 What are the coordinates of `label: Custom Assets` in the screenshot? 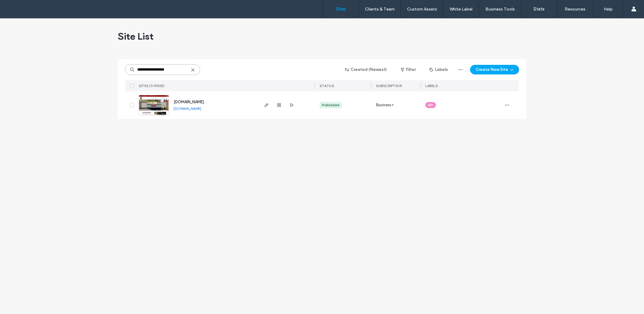 It's located at (422, 9).